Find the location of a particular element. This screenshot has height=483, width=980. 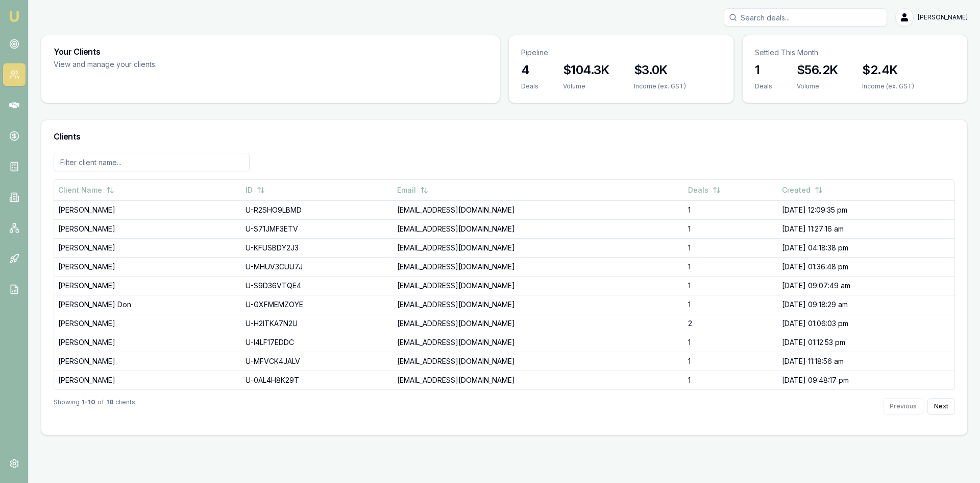

p: View and manage your clients. is located at coordinates (184, 64).